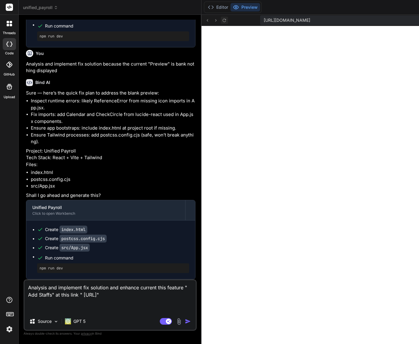  Describe the element at coordinates (113, 118) in the screenshot. I see `li: Fix imports: add Calendar and CheckCircle from lucide-react used in App.jsx components.` at that location.